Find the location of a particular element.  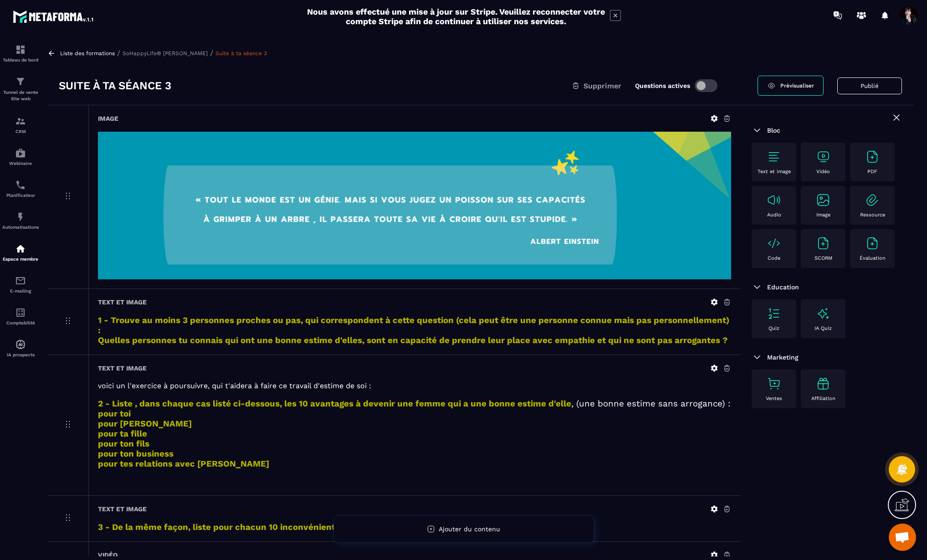

a: formationformationTunnel de vente Site web is located at coordinates (20, 89).